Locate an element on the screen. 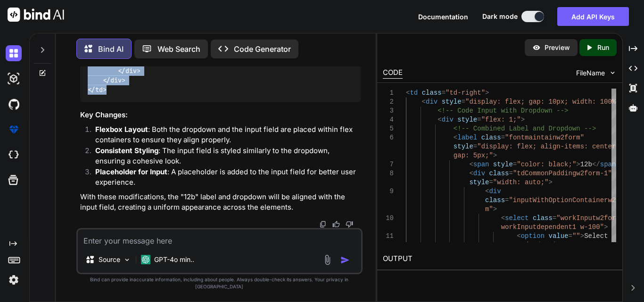 This screenshot has width=644, height=302. p: With these modifications, the "12b" label and dropdown will be aligned with the input field, crea... is located at coordinates (220, 202).